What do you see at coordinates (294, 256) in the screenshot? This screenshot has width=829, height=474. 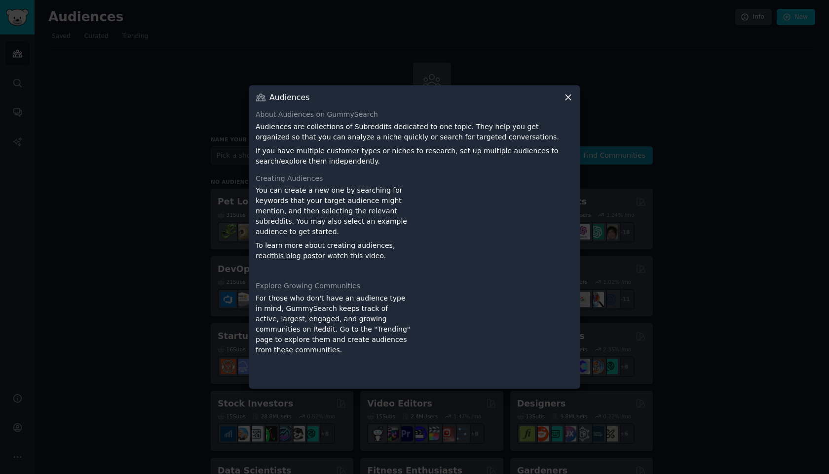 I see `a: this blog post` at bounding box center [294, 256].